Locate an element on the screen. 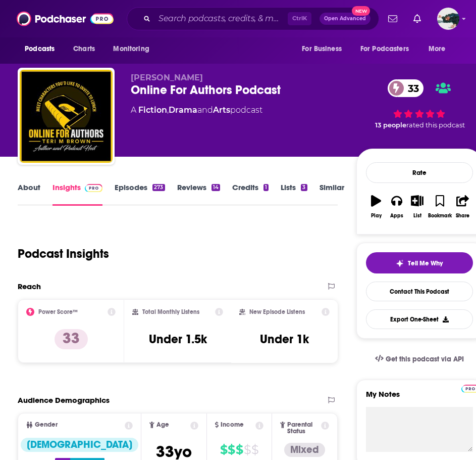 This screenshot has height=460, width=476. span: Get this podcast via API is located at coordinates (425, 358).